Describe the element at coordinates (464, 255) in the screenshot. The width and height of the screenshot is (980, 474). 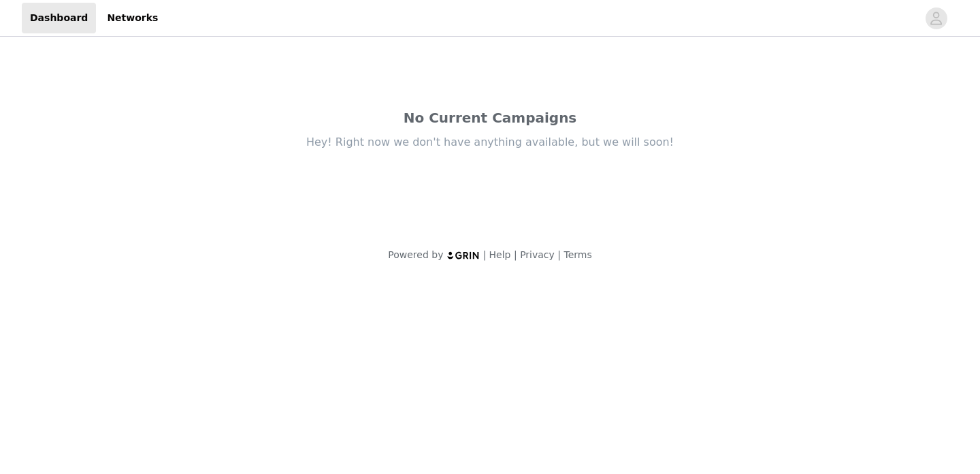
I see `img: logo` at that location.